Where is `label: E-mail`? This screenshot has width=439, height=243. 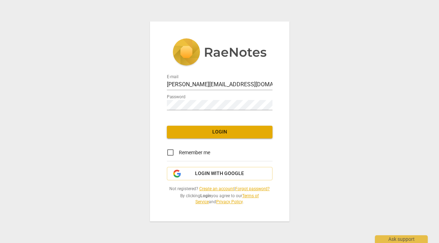 label: E-mail is located at coordinates (172, 77).